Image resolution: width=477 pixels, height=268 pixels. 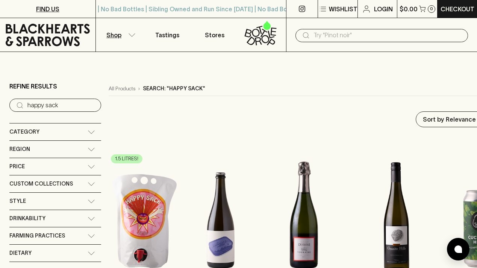 What do you see at coordinates (37, 236) in the screenshot?
I see `span: Farming Practices` at bounding box center [37, 236].